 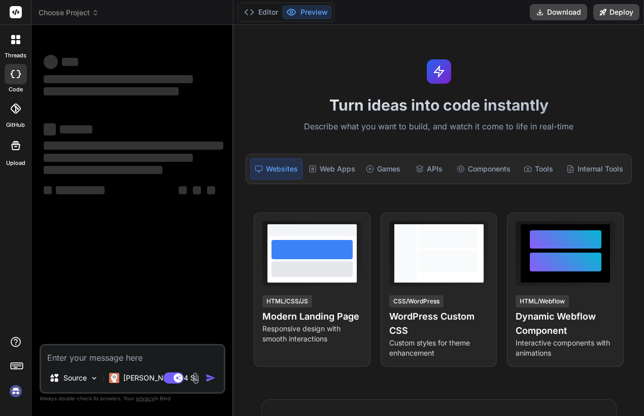 What do you see at coordinates (484, 169) in the screenshot?
I see `div: Components` at bounding box center [484, 169].